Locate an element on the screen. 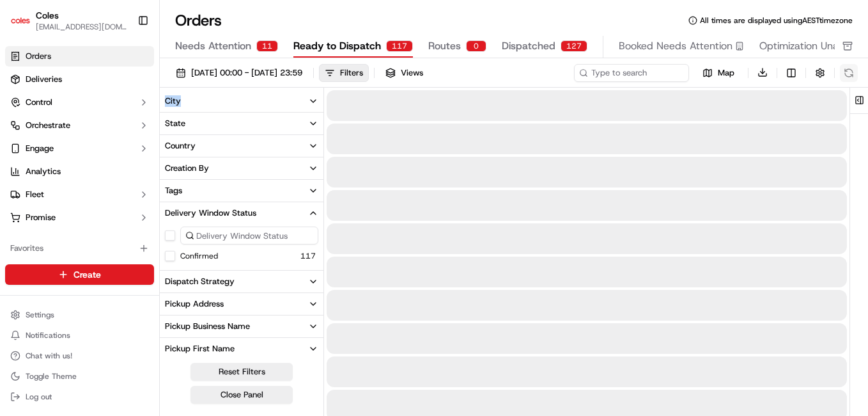 This screenshot has height=416, width=868. button: Engage is located at coordinates (80, 148).